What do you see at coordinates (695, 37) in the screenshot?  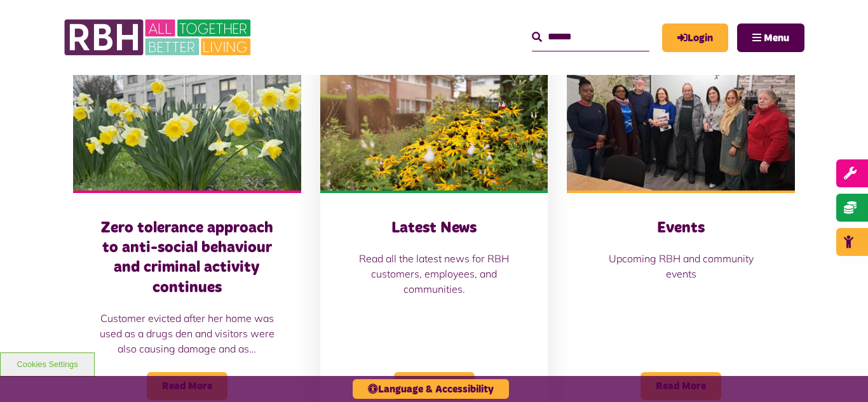 I see `a: MyRBH` at bounding box center [695, 37].